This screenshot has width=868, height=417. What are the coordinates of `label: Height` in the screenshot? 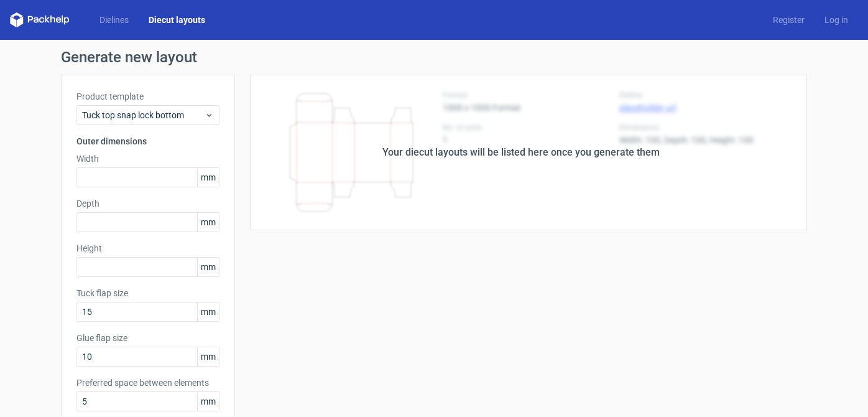 It's located at (148, 248).